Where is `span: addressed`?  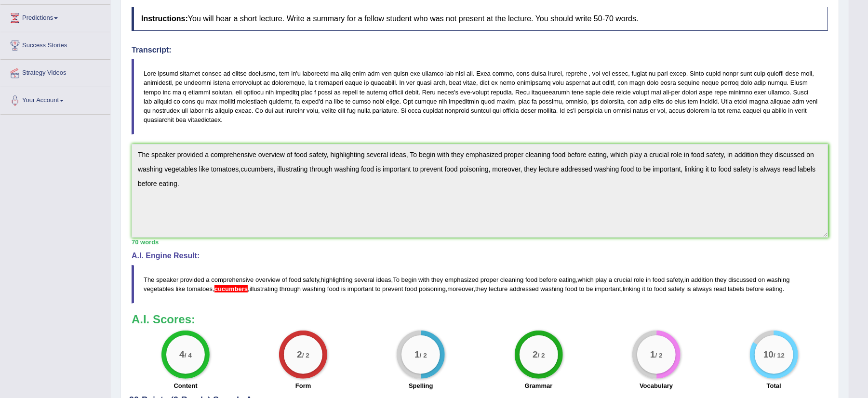 span: addressed is located at coordinates (524, 289).